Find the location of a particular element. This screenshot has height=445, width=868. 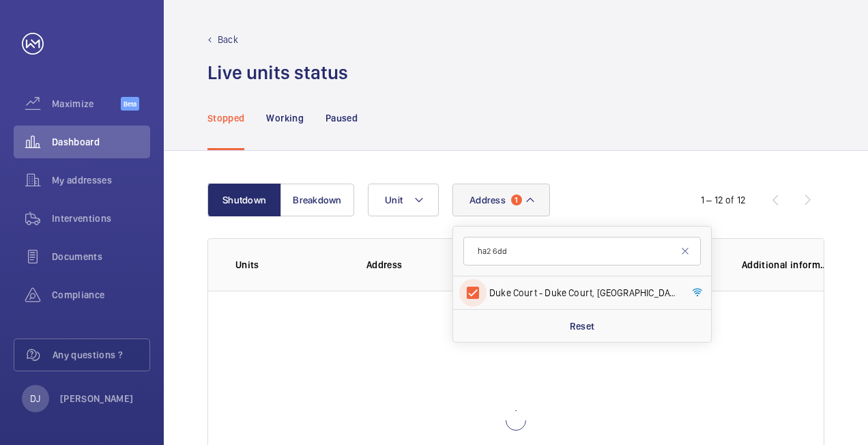

p: Stopped is located at coordinates (226, 118).